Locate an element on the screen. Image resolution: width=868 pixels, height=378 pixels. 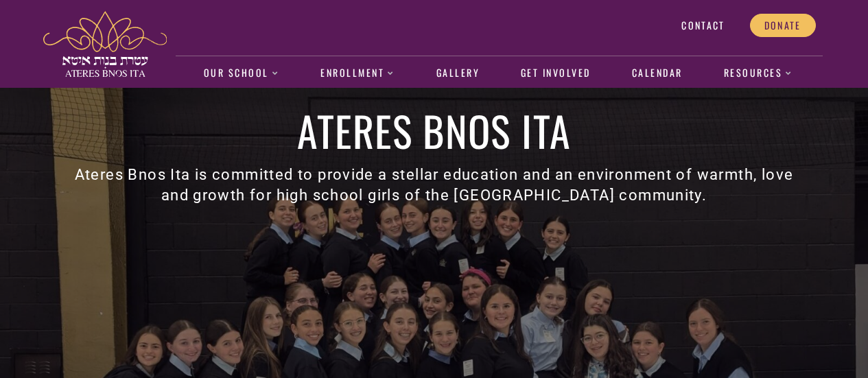
a: Resources is located at coordinates (759, 73).